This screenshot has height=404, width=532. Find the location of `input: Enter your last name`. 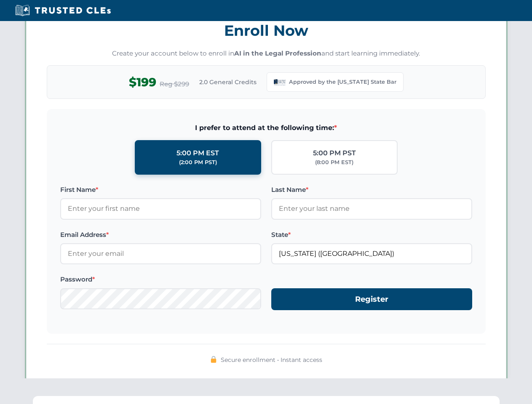

input: Enter your last name is located at coordinates (371, 209).